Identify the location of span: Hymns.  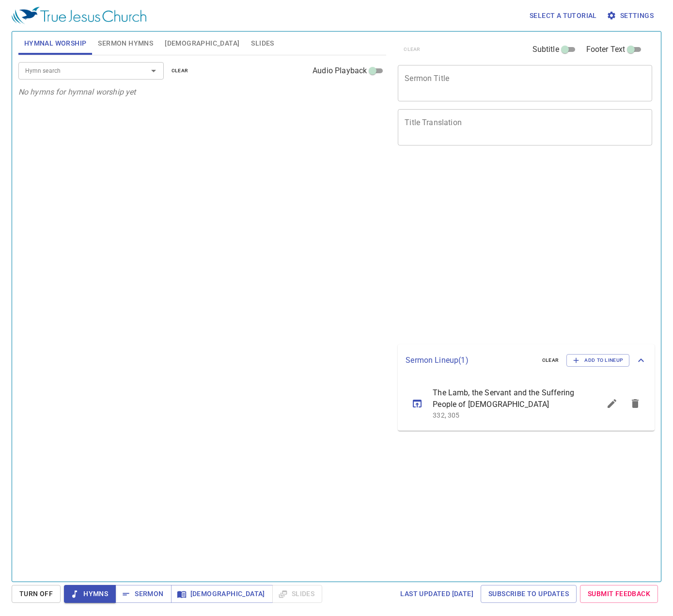
(90, 594).